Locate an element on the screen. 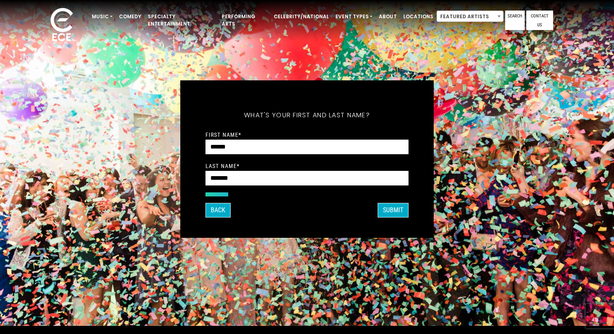  img: ece_new_logo_whitev2-1.png is located at coordinates (62, 25).